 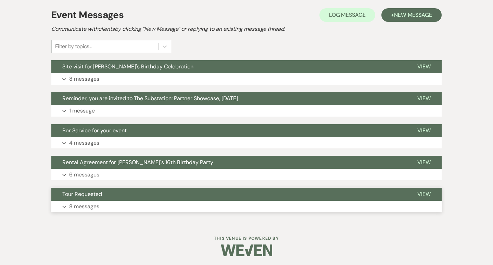 I want to click on img: Weven Logo, so click(x=247, y=251).